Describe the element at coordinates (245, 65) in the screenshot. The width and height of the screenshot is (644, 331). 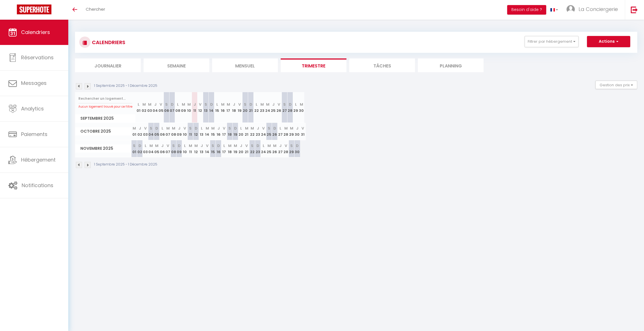
I see `li: Mensuel` at that location.